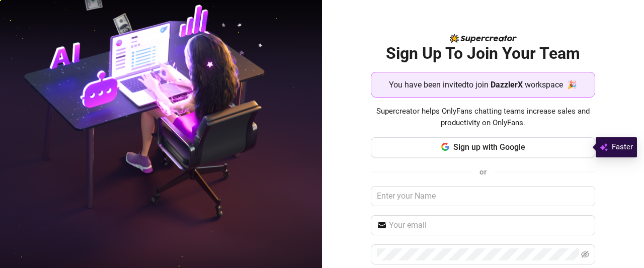  Describe the element at coordinates (483, 38) in the screenshot. I see `img: logo-BBDzfeDw.svg` at that location.